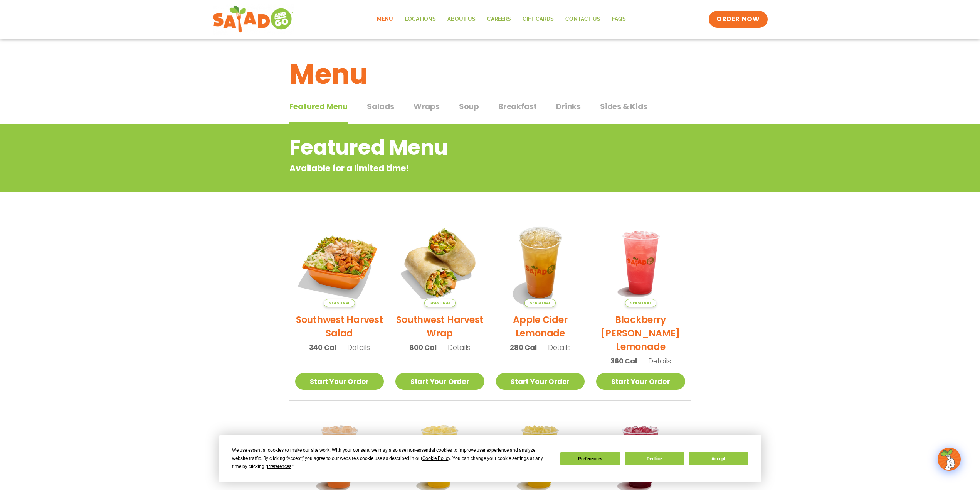 The width and height of the screenshot is (980, 490). I want to click on a: GIFT CARDS, so click(538, 19).